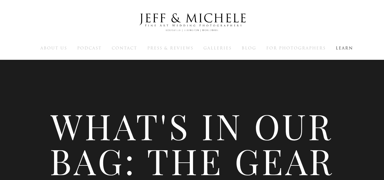 Image resolution: width=384 pixels, height=180 pixels. I want to click on span: Press & Reviews, so click(170, 48).